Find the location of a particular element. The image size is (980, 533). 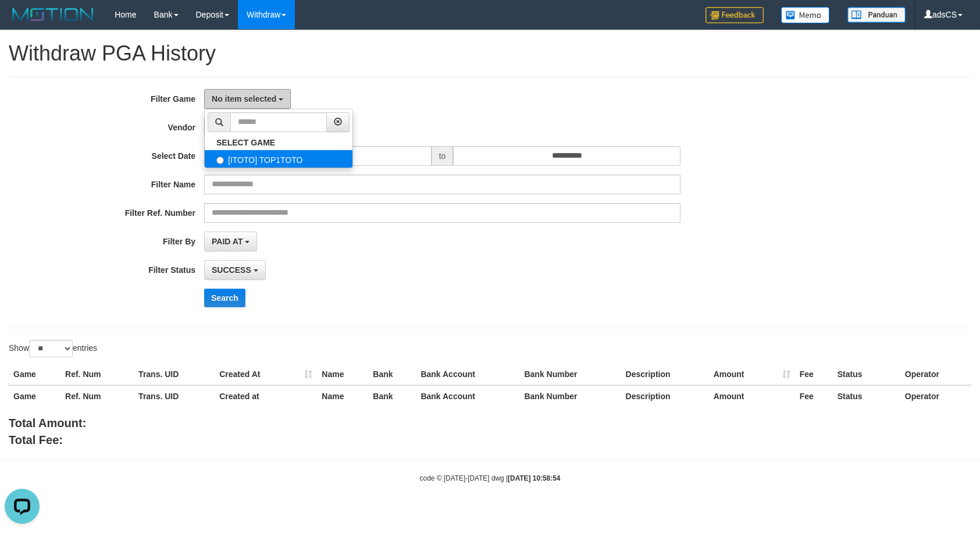

span: SUCCESS is located at coordinates (232, 270).